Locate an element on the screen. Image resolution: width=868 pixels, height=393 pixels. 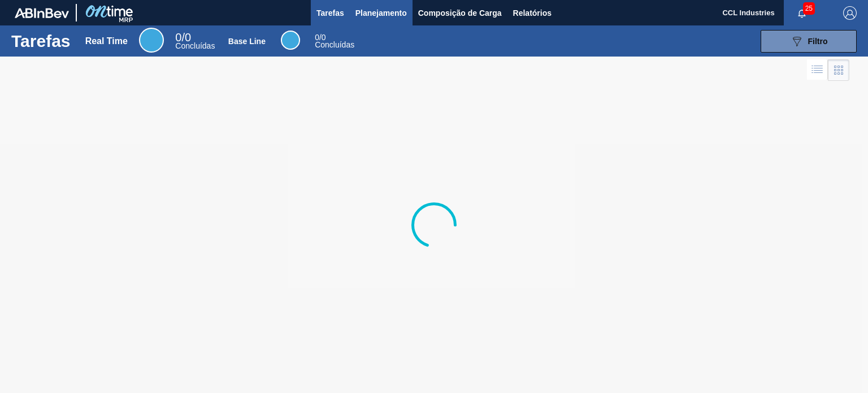
img: TNhmsLtSVTkK8tSr43FrP2fwEKptu5GPRR3wAAAABJRU5ErkJggg== is located at coordinates (42, 13).